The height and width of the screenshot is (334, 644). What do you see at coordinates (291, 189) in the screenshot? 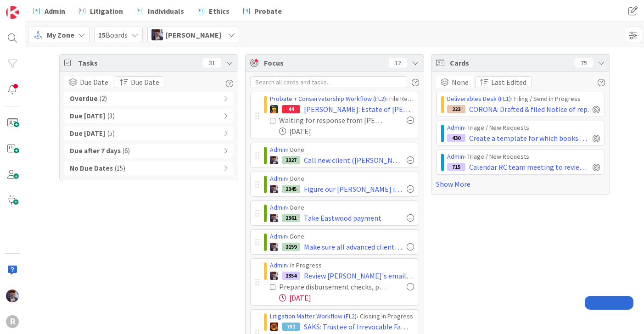
I see `div: 2345` at bounding box center [291, 189].